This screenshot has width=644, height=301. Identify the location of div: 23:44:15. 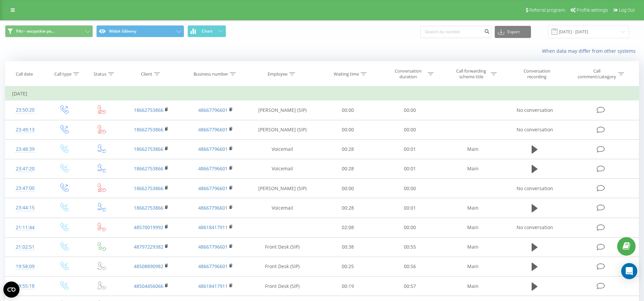
(25, 208).